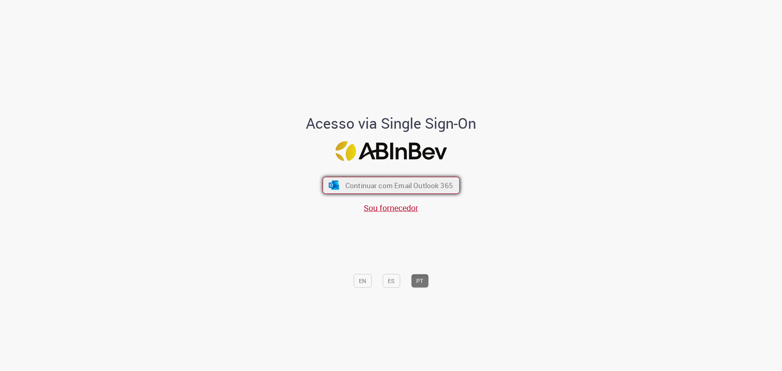  What do you see at coordinates (399, 185) in the screenshot?
I see `span: Continuar com Email Outlook 365` at bounding box center [399, 185].